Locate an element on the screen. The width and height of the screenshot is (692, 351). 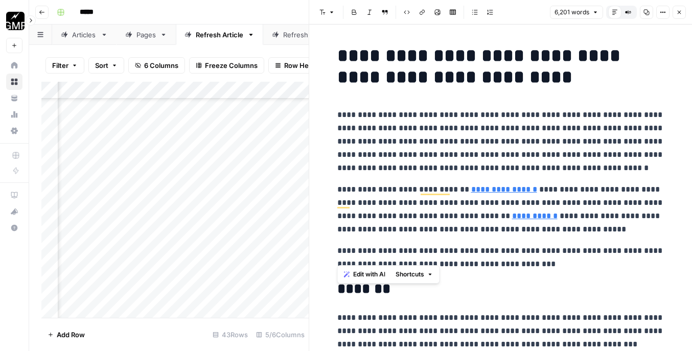
button: 6,201 words is located at coordinates (577, 12).